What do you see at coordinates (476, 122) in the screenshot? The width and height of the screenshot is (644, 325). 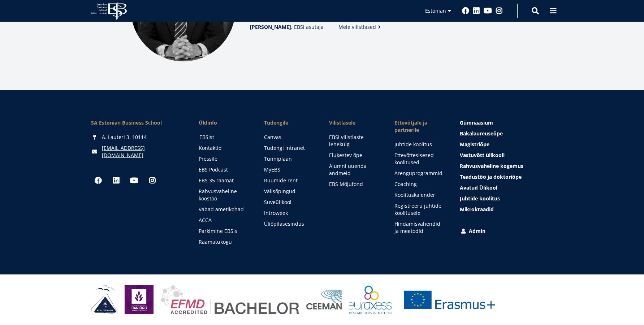 I see `span: Gümnaasium` at bounding box center [476, 122].